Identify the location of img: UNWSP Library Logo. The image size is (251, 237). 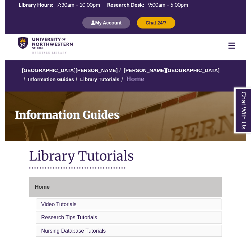
(45, 46).